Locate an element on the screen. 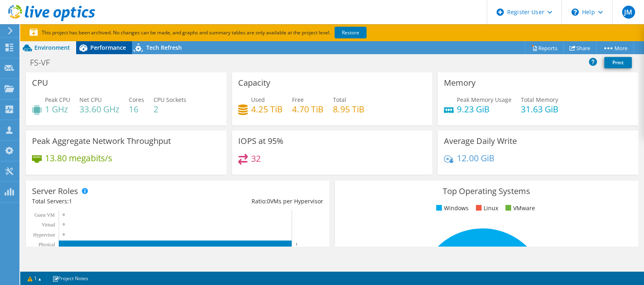  h4: 1 GHz is located at coordinates (58, 109).